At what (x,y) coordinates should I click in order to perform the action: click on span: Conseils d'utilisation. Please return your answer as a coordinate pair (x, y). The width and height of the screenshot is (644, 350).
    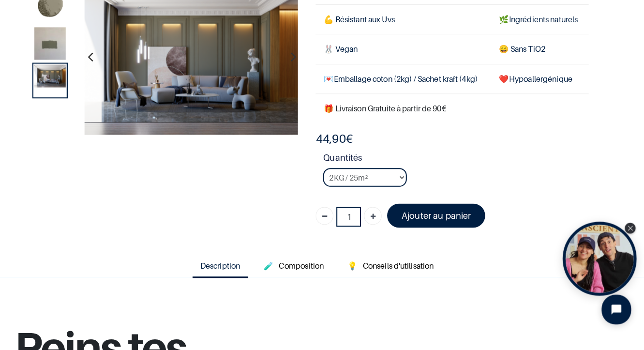
    Looking at the image, I should click on (403, 267).